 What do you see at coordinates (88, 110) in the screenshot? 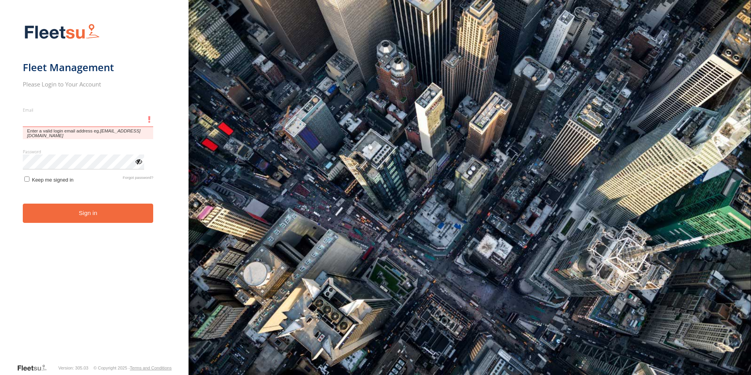
I see `label: Email` at bounding box center [88, 110].